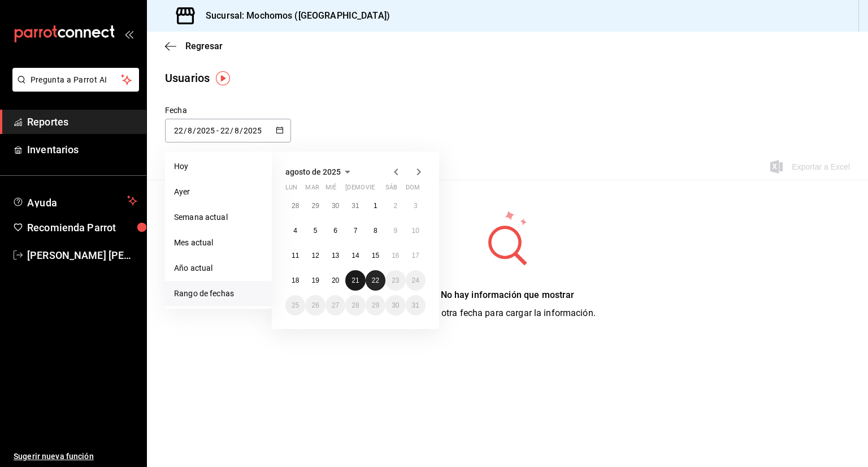 This screenshot has height=467, width=868. I want to click on button: 26 de agosto de 2025, so click(315, 305).